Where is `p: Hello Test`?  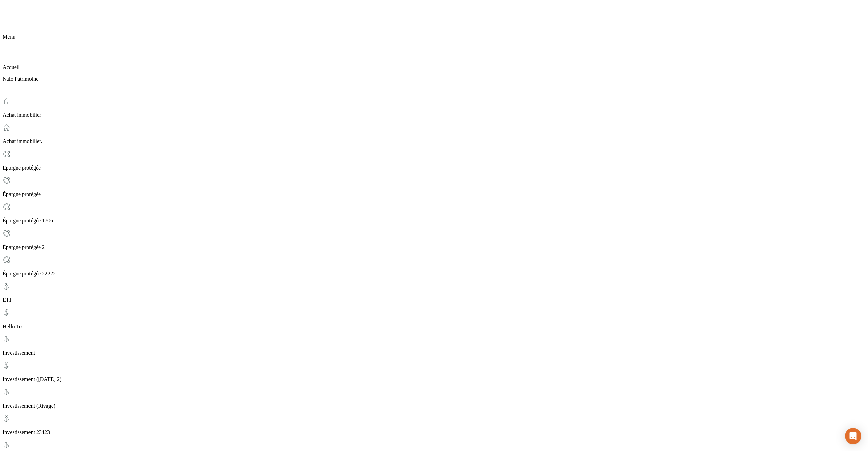
p: Hello Test is located at coordinates (434, 327).